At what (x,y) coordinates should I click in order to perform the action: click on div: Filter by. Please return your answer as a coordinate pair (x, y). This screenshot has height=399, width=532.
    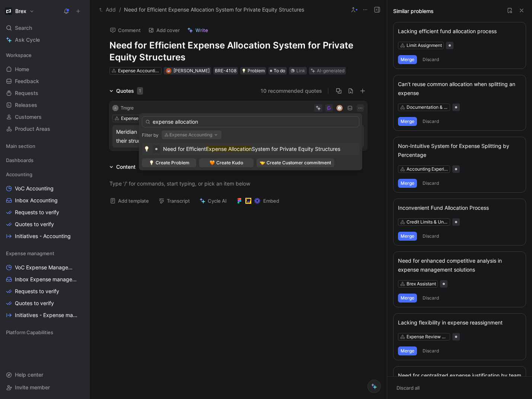
    Looking at the image, I should click on (150, 135).